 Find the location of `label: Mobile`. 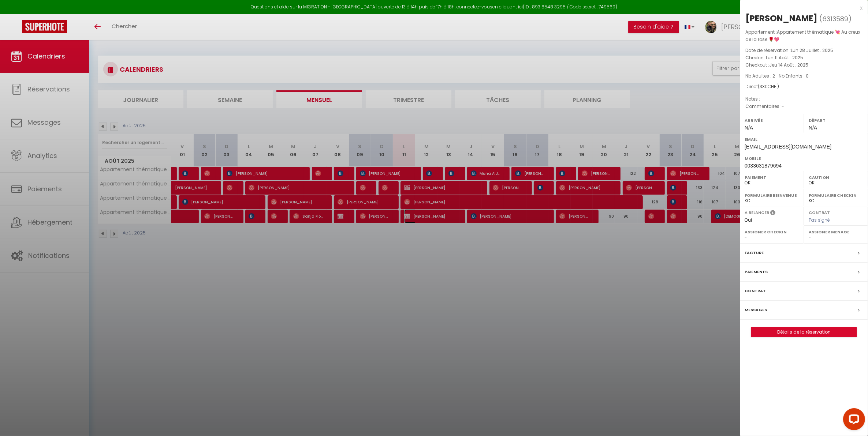

label: Mobile is located at coordinates (804, 158).